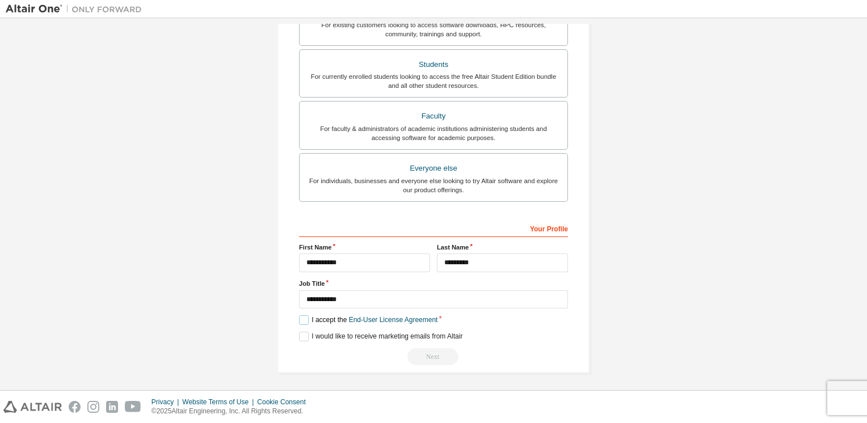 The height and width of the screenshot is (423, 867). What do you see at coordinates (112, 407) in the screenshot?
I see `img: linkedin.svg` at bounding box center [112, 407].